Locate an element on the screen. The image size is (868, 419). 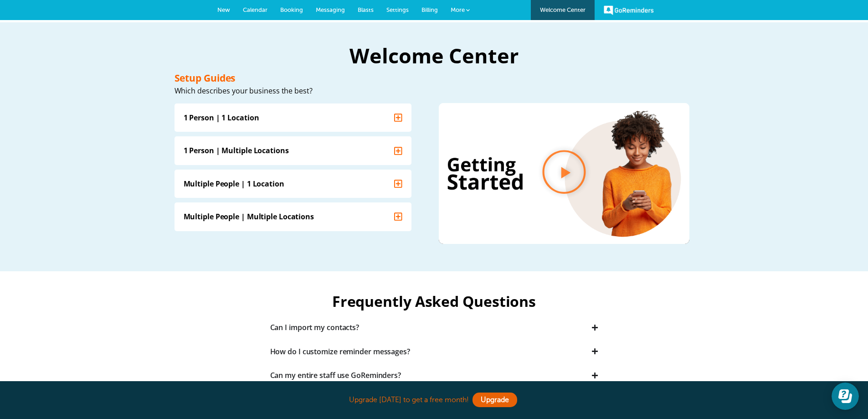
summary: 1 Person | 1 Location is located at coordinates (293, 95).